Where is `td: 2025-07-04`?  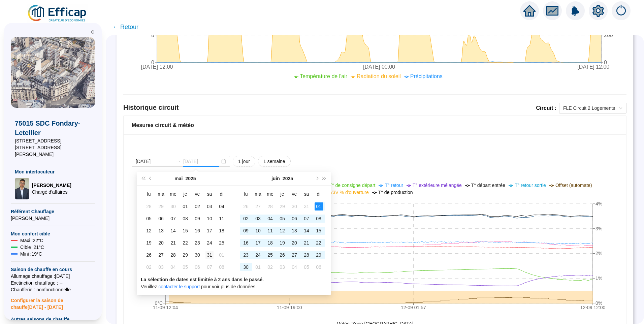
td: 2025-07-04 is located at coordinates (294, 267).